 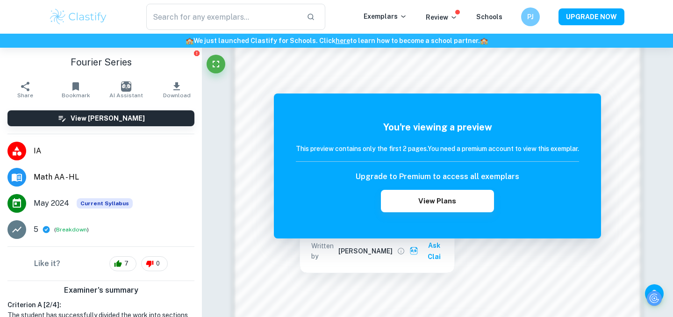 What do you see at coordinates (47, 264) in the screenshot?
I see `h6: Like it?` at bounding box center [47, 264].